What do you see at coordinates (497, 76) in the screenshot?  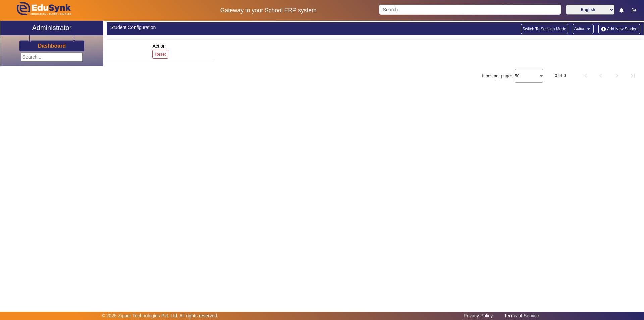 I see `div: Items per page:` at bounding box center [497, 76].